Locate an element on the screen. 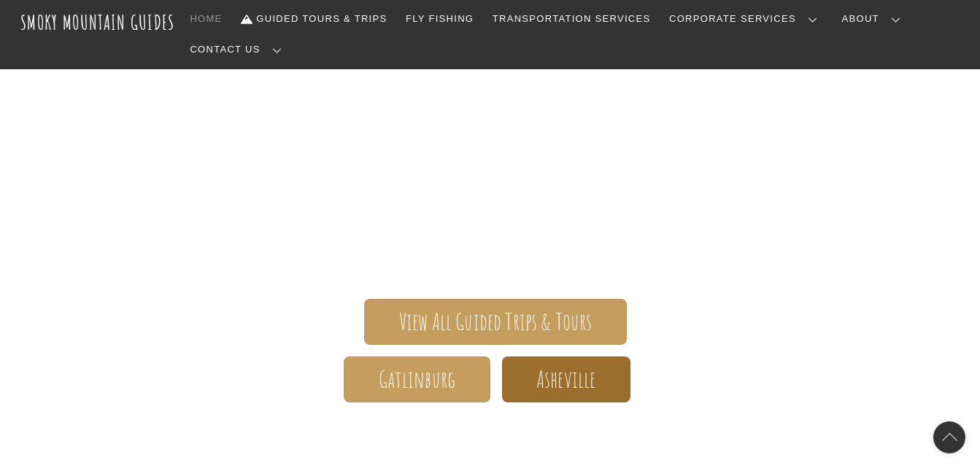 This screenshot has width=980, height=468. h1: Your adventure starts here. is located at coordinates (490, 443).